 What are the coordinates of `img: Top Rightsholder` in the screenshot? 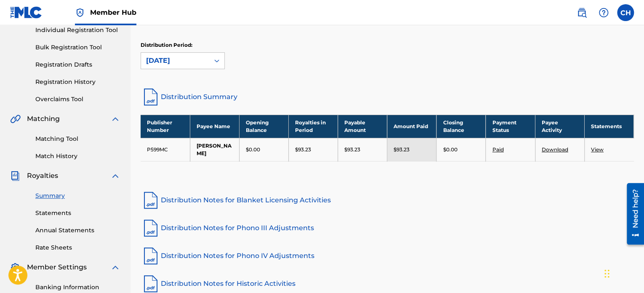 It's located at (80, 12).